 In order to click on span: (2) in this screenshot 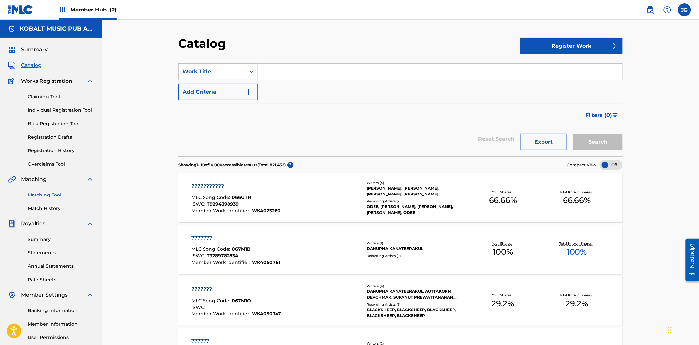, I will do `click(113, 10)`.